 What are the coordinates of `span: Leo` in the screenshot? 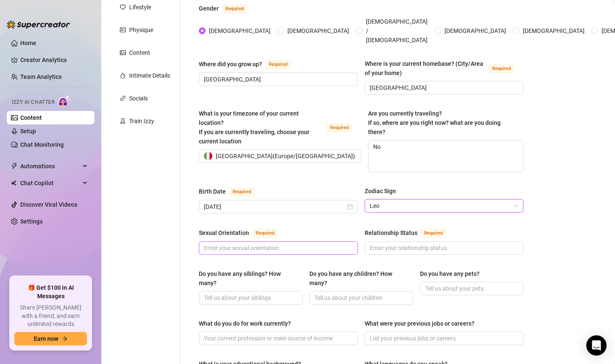 It's located at (444, 206).